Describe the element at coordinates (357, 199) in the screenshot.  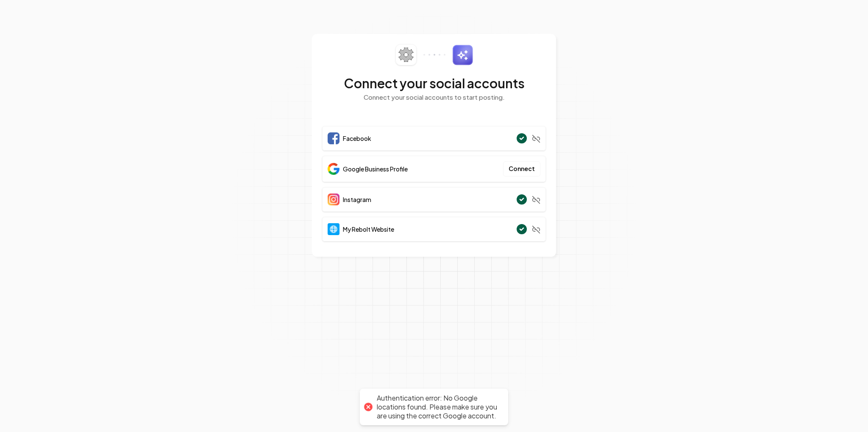
I see `span: Instagram` at that location.